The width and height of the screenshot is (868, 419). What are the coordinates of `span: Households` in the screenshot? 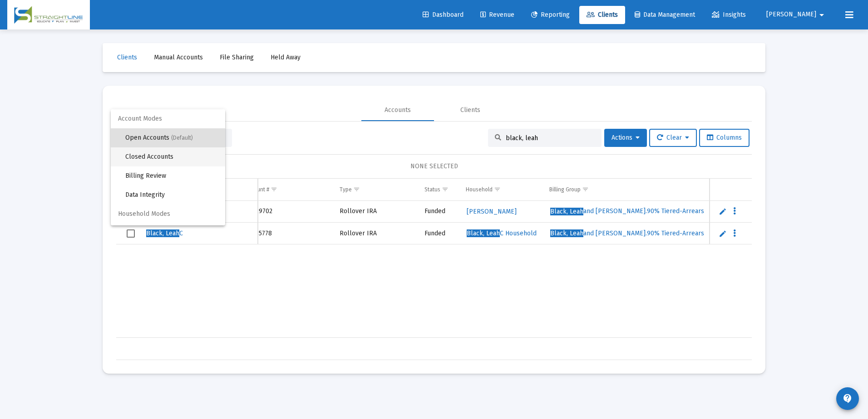 It's located at (172, 233).